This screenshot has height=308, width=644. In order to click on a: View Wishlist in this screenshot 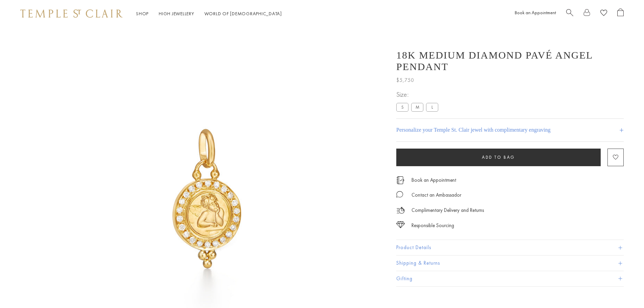, I will do `click(603, 14)`.